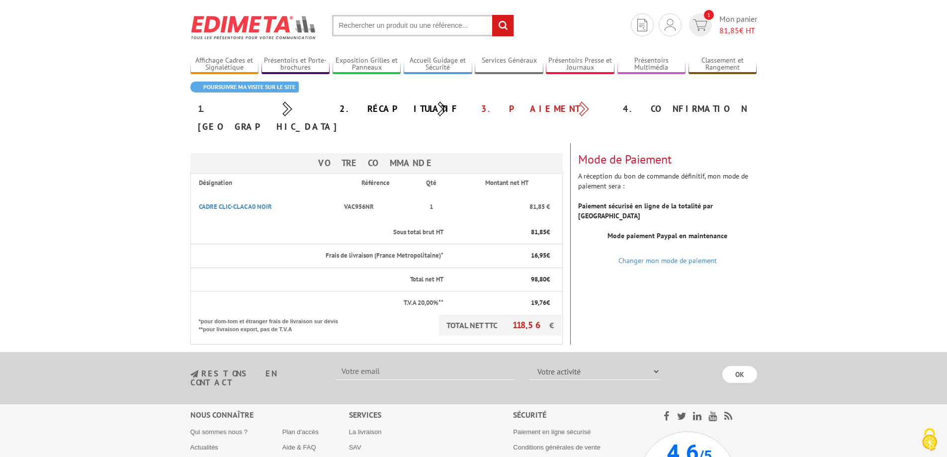  I want to click on p: Qté, so click(431, 183).